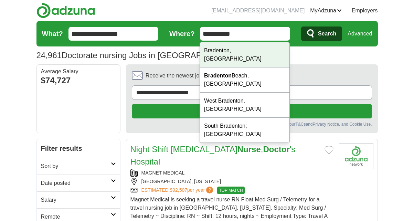  I want to click on a: Date posted, so click(78, 183).